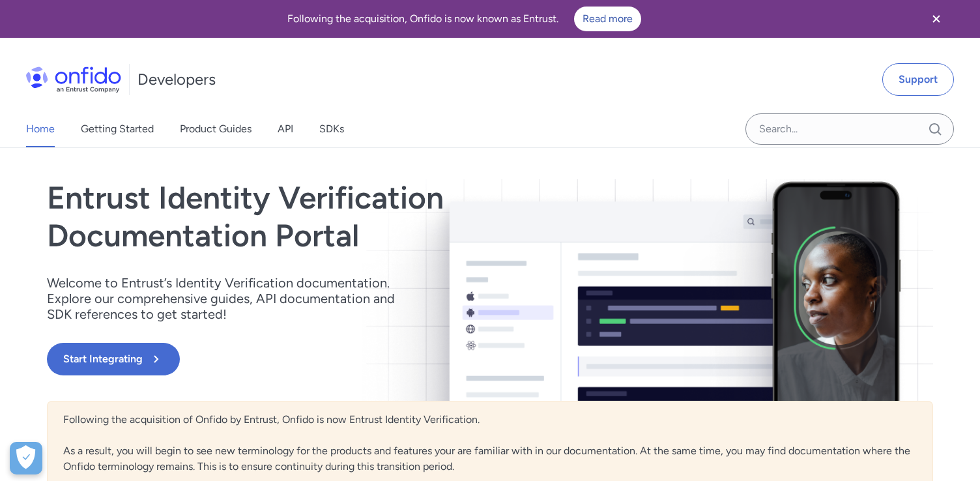 The image size is (980, 481). I want to click on div: Following the acquisition, Onfido is now known as Entrust., so click(464, 19).